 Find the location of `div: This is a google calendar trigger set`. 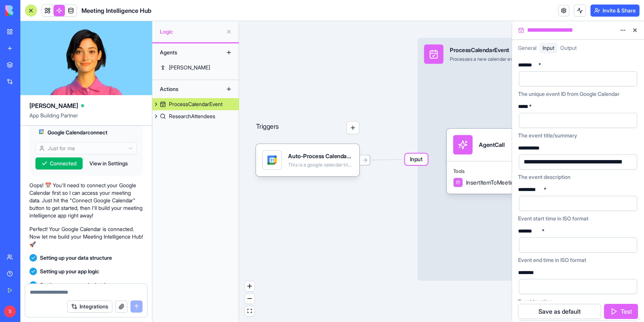

div: This is a google calendar trigger set is located at coordinates (320, 164).